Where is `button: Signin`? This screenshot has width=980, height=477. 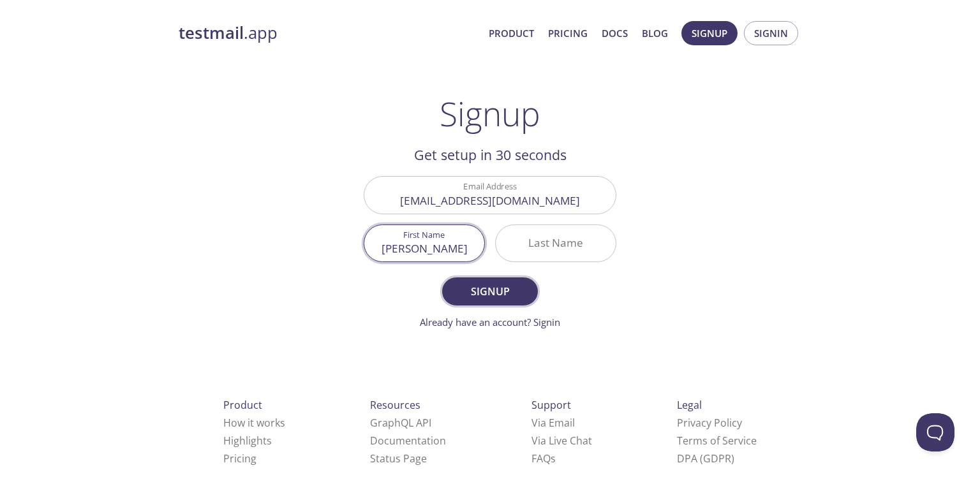 button: Signin is located at coordinates (771, 33).